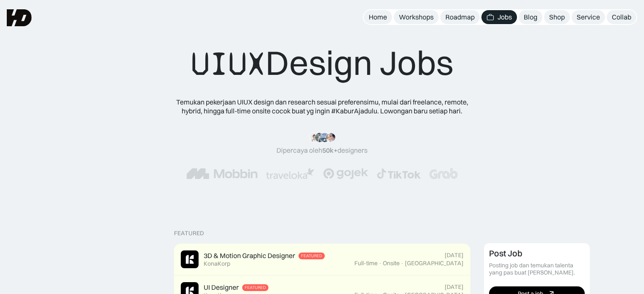  What do you see at coordinates (531, 17) in the screenshot?
I see `div: Blog` at bounding box center [531, 17].